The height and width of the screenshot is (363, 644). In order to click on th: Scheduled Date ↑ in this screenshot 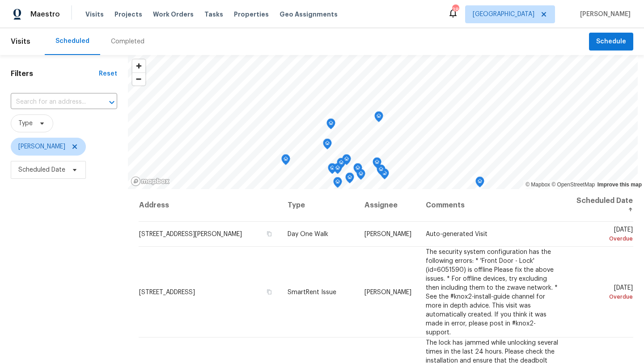, I will do `click(601, 205)`.